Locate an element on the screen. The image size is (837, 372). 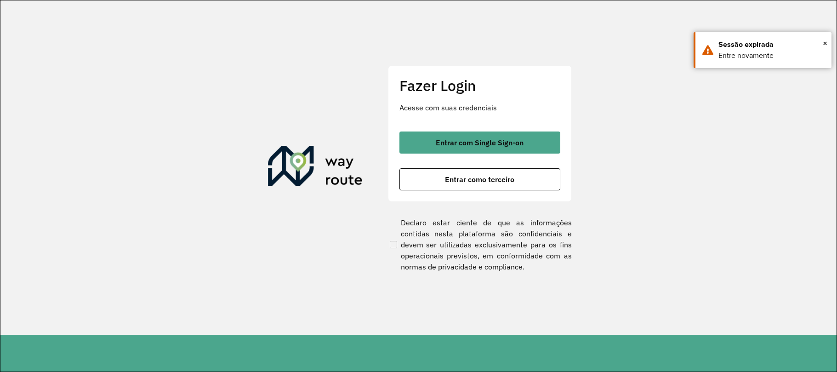
div: Entre novamente is located at coordinates (771, 56).